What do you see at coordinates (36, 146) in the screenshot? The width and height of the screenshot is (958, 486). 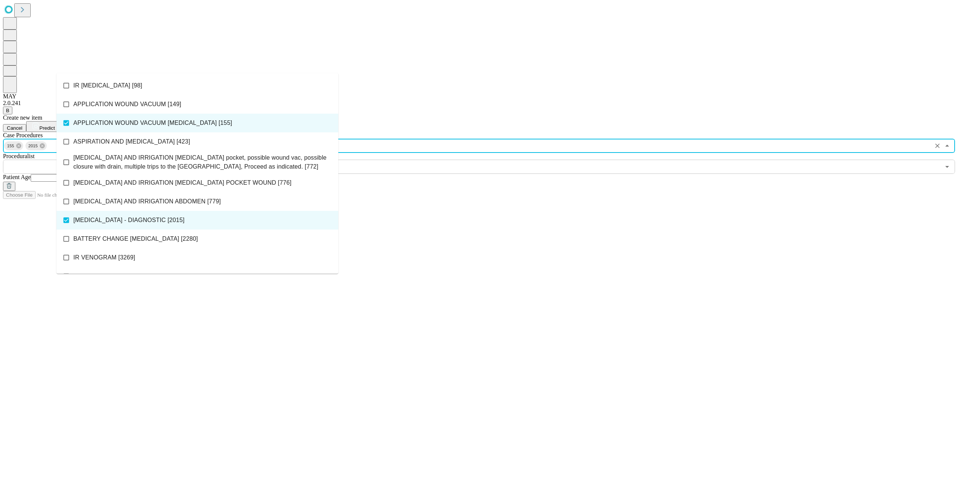 I see `div: 2015` at bounding box center [36, 146].